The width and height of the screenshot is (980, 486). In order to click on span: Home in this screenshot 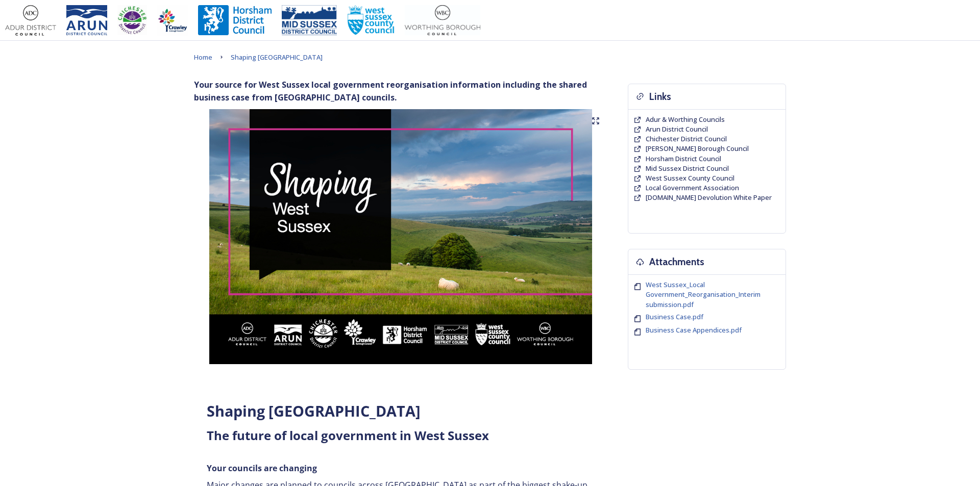, I will do `click(204, 57)`.